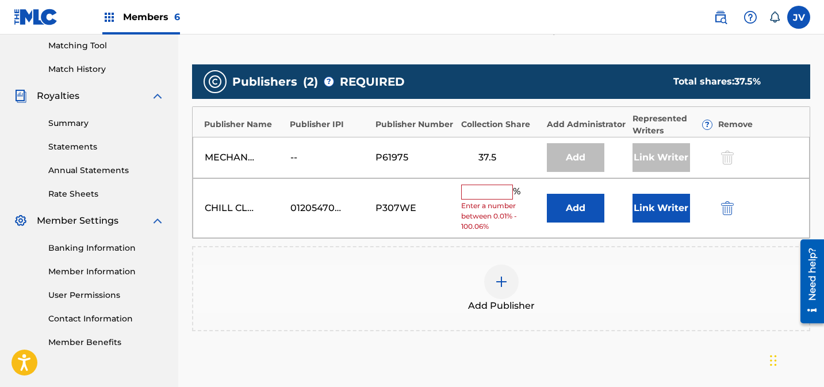  Describe the element at coordinates (721, 17) in the screenshot. I see `img: search` at that location.